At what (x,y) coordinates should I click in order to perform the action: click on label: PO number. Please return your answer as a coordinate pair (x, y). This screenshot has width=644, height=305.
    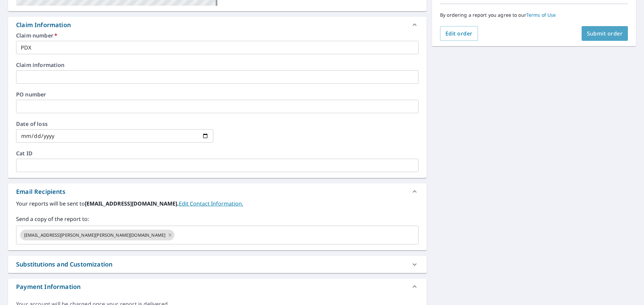
    Looking at the image, I should click on (217, 95).